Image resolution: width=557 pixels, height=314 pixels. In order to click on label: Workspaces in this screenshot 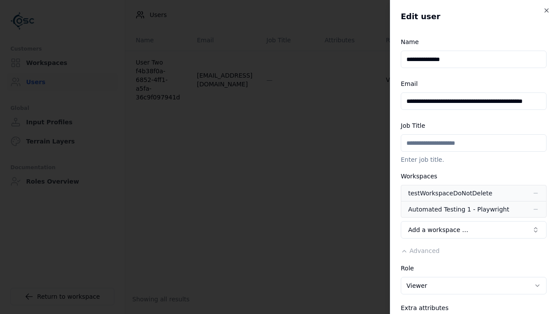, I will do `click(419, 176)`.